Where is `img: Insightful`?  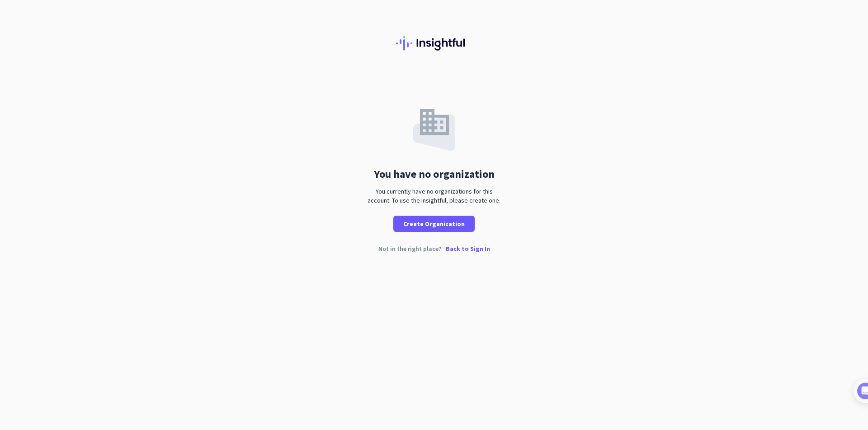 img: Insightful is located at coordinates (434, 43).